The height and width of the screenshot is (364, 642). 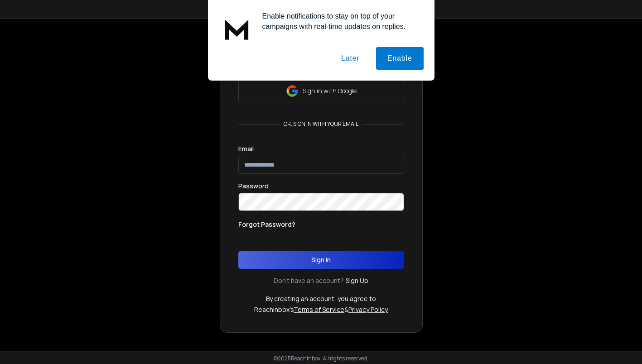 I want to click on p: Forgot Password?, so click(x=267, y=225).